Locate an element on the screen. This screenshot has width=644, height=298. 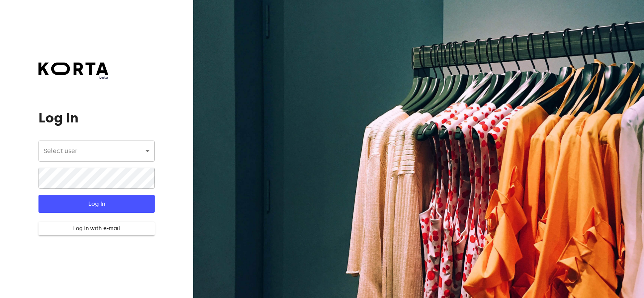
button: Log In with e-mail is located at coordinates (96, 228).